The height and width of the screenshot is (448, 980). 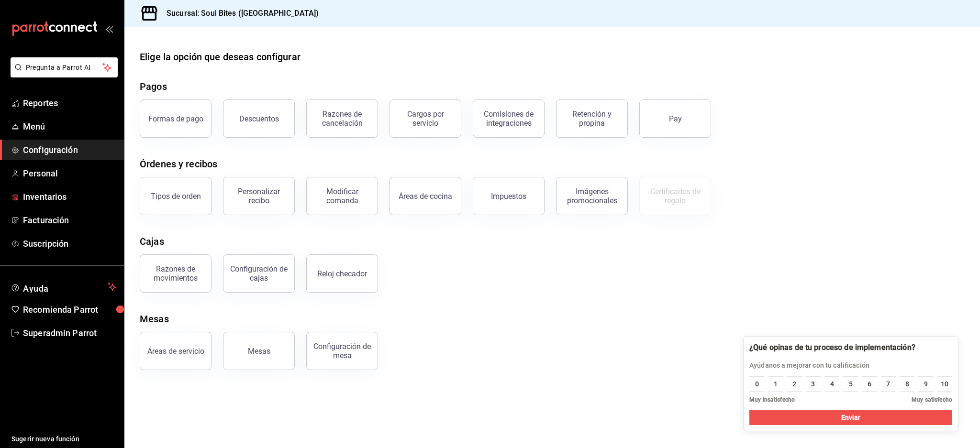 What do you see at coordinates (259, 119) in the screenshot?
I see `div: Descuentos` at bounding box center [259, 119].